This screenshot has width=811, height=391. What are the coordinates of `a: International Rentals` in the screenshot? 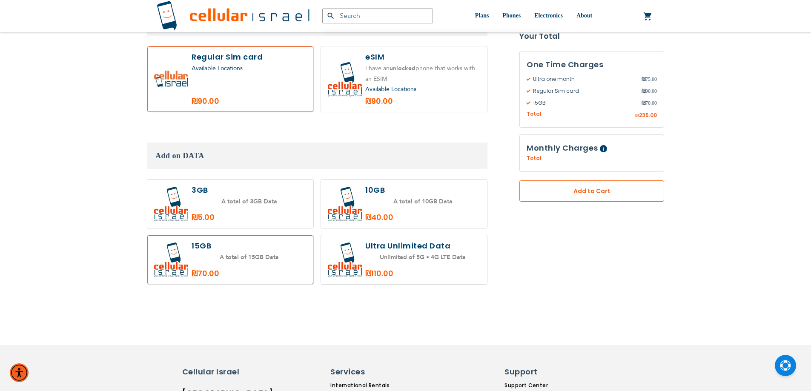 It's located at (383, 386).